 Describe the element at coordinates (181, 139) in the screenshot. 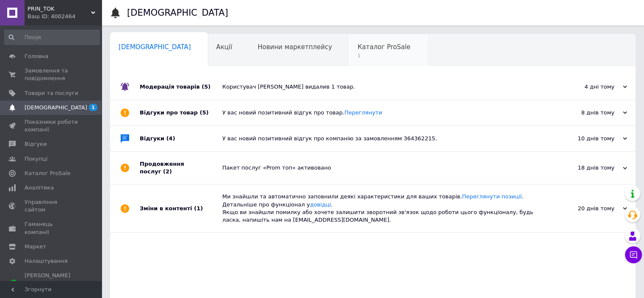

I see `div: Відгуки` at that location.